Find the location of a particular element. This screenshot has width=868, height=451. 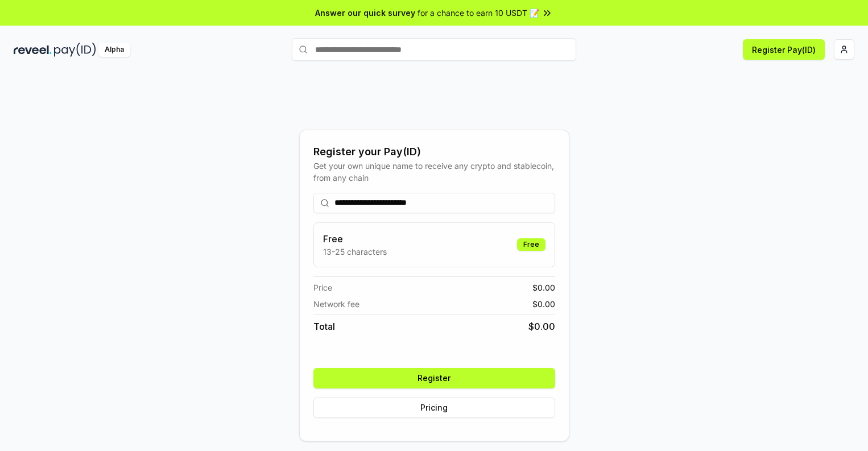

span: Total is located at coordinates (325, 327).